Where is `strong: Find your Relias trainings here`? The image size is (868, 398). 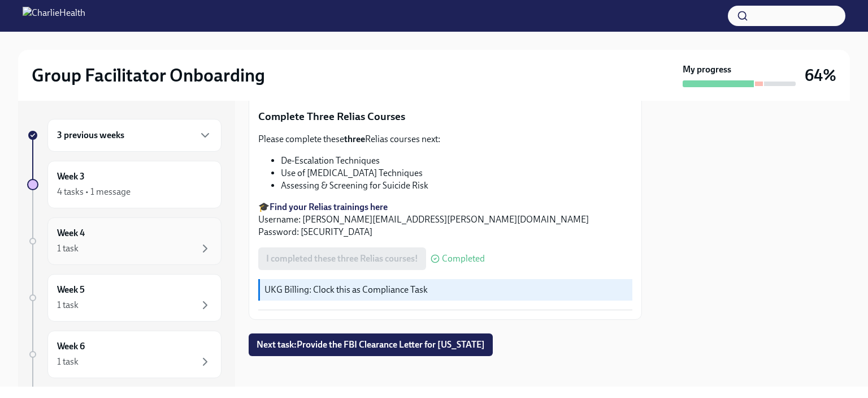 strong: Find your Relias trainings here is located at coordinates (329, 207).